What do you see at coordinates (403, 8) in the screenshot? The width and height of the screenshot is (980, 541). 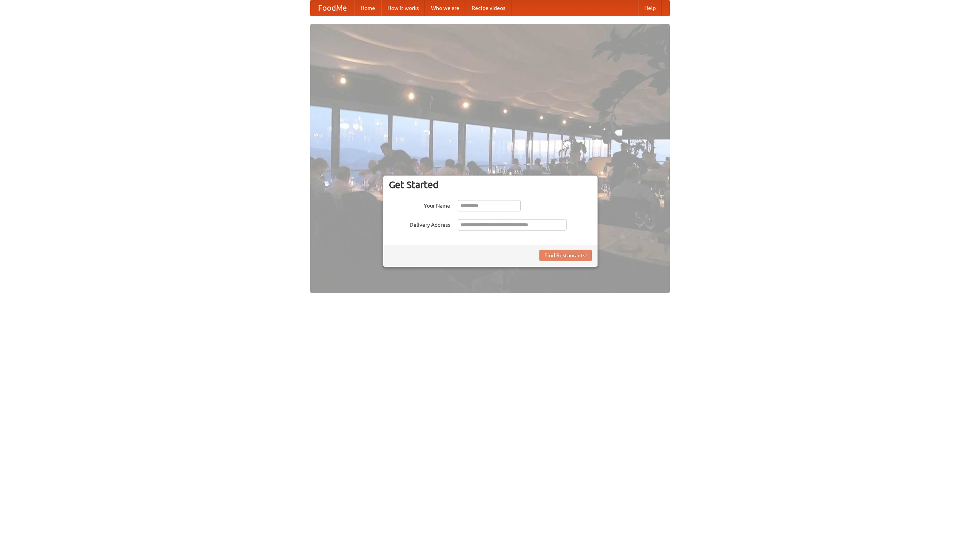 I see `a: How it works` at bounding box center [403, 8].